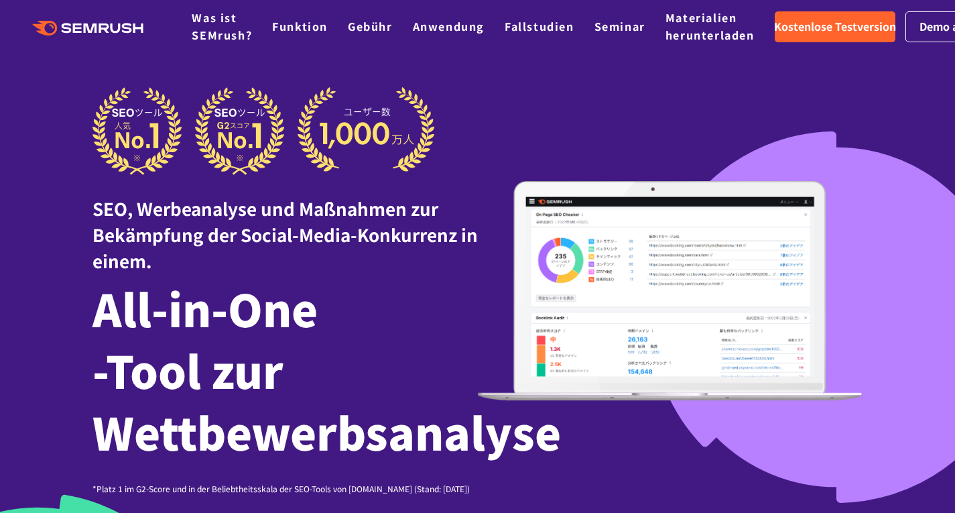 The width and height of the screenshot is (955, 513). I want to click on a: Fallstudien, so click(540, 26).